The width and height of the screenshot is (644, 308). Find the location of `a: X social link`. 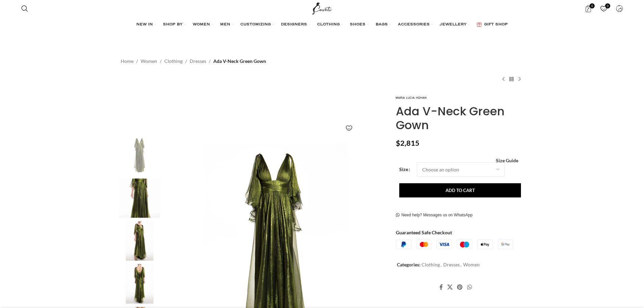

a: X social link is located at coordinates (450, 287).